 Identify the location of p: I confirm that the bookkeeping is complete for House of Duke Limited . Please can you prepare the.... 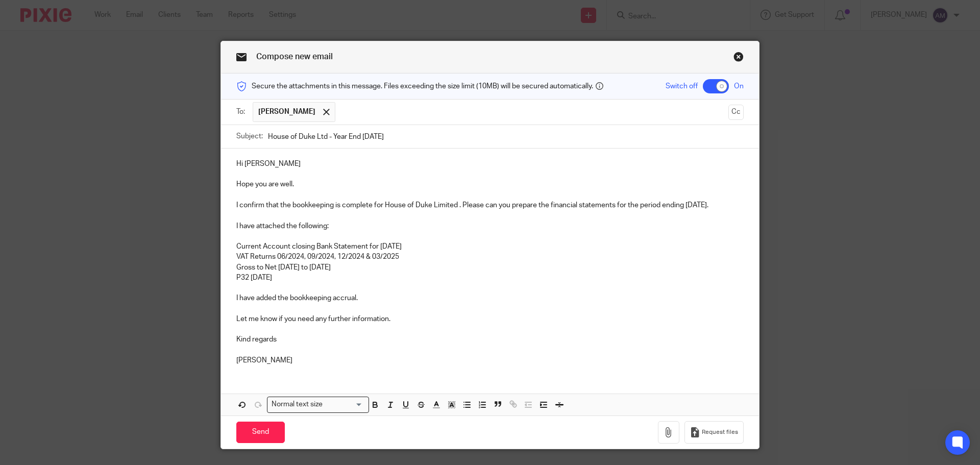
(490, 205).